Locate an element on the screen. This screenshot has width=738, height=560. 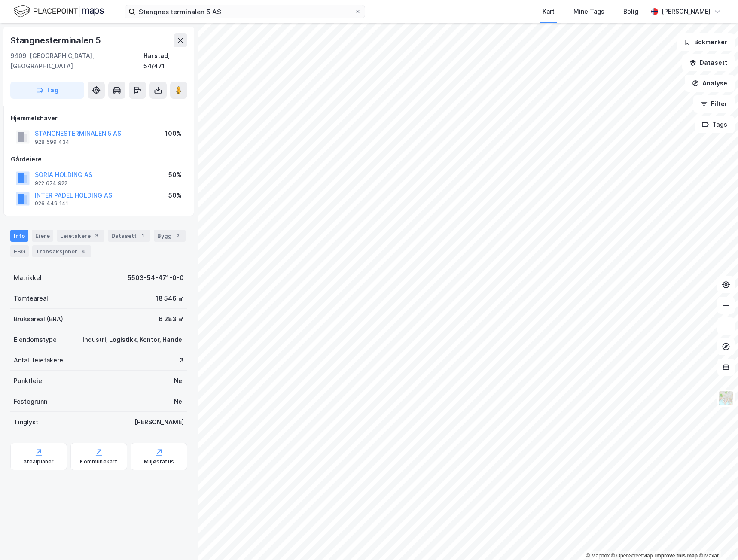
button: Filter is located at coordinates (714, 104).